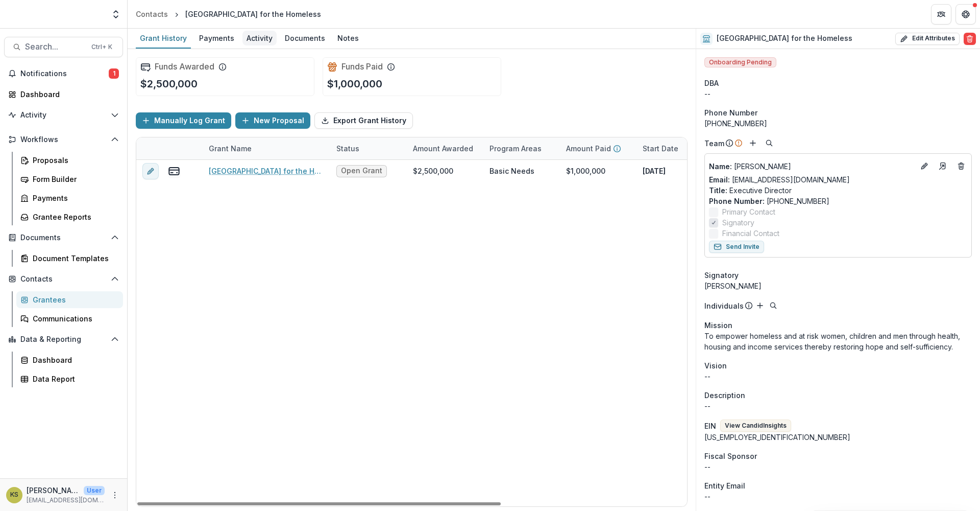 The height and width of the screenshot is (511, 980). I want to click on div: Document Templates, so click(74, 258).